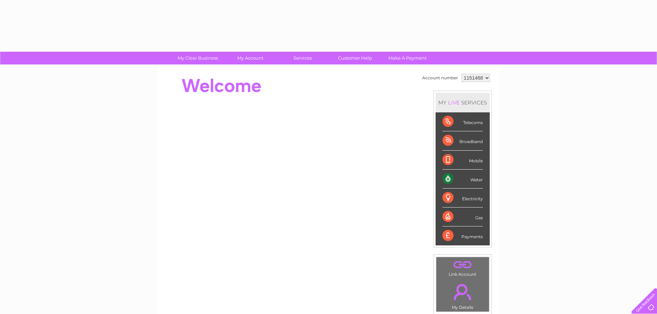 This screenshot has height=314, width=657. Describe the element at coordinates (463, 268) in the screenshot. I see `td: Link Account` at that location.